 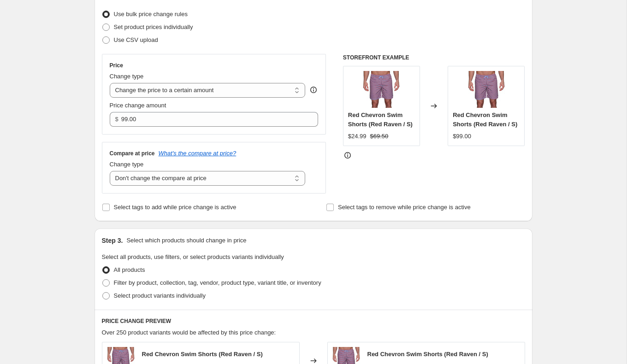 What do you see at coordinates (151, 14) in the screenshot?
I see `span: Use bulk price change rules` at bounding box center [151, 14].